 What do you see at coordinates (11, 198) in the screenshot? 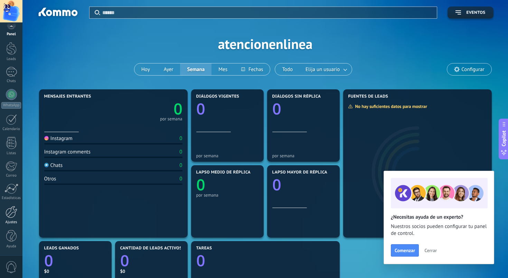
I see `div: Estadísticas` at bounding box center [11, 198].